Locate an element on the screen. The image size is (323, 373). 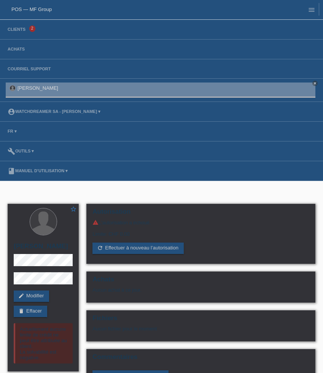
a: menu is located at coordinates (311, 10).